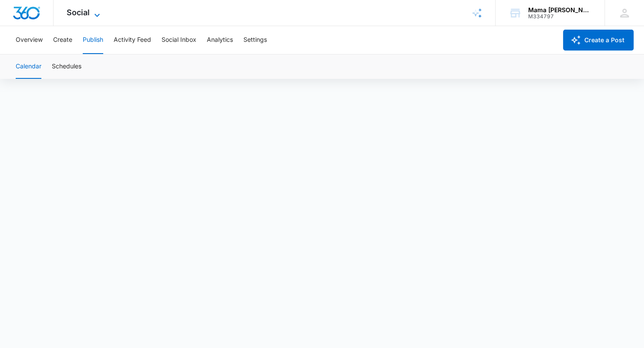  What do you see at coordinates (132, 40) in the screenshot?
I see `button: Activity Feed` at bounding box center [132, 40].